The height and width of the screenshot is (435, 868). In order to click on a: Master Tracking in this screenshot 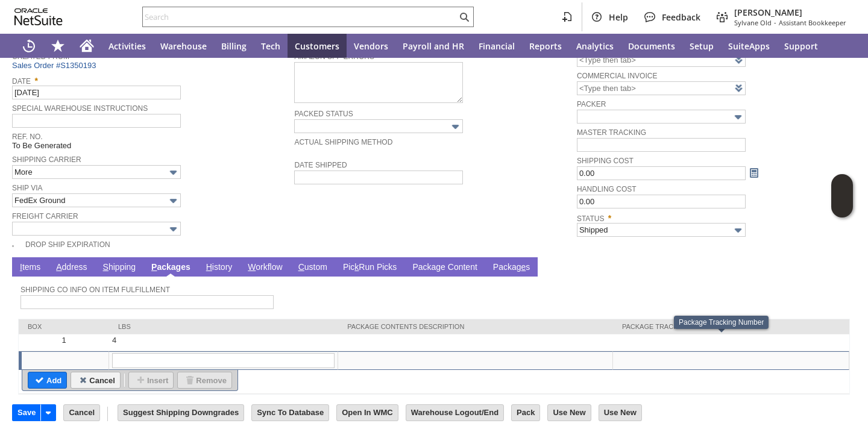, I will do `click(611, 132)`.